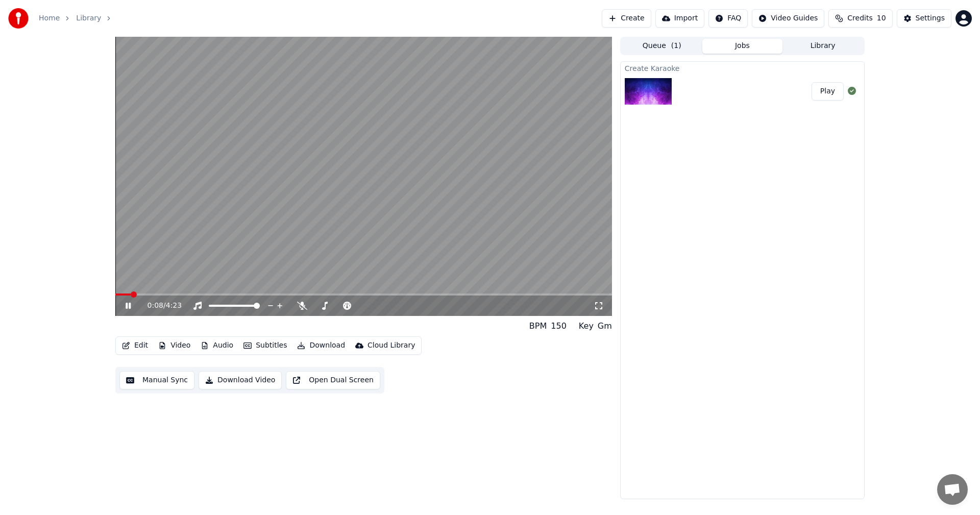  Describe the element at coordinates (626, 19) in the screenshot. I see `button: Create` at that location.